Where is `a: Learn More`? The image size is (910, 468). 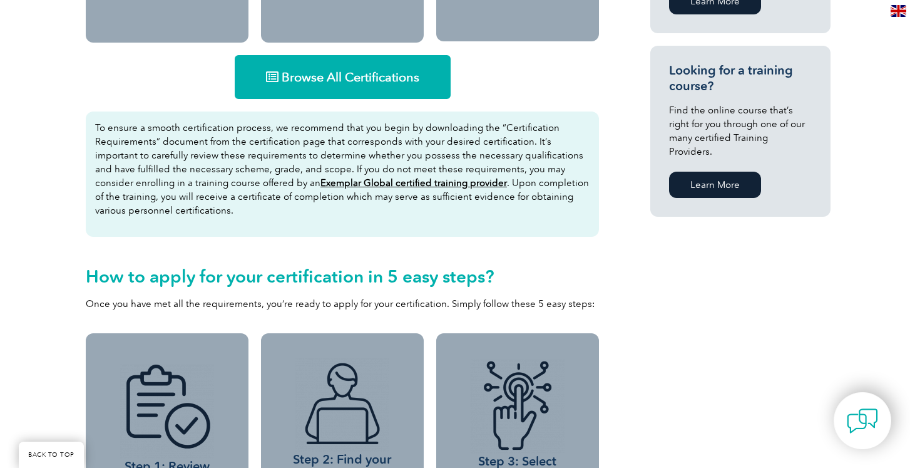 a: Learn More is located at coordinates (715, 185).